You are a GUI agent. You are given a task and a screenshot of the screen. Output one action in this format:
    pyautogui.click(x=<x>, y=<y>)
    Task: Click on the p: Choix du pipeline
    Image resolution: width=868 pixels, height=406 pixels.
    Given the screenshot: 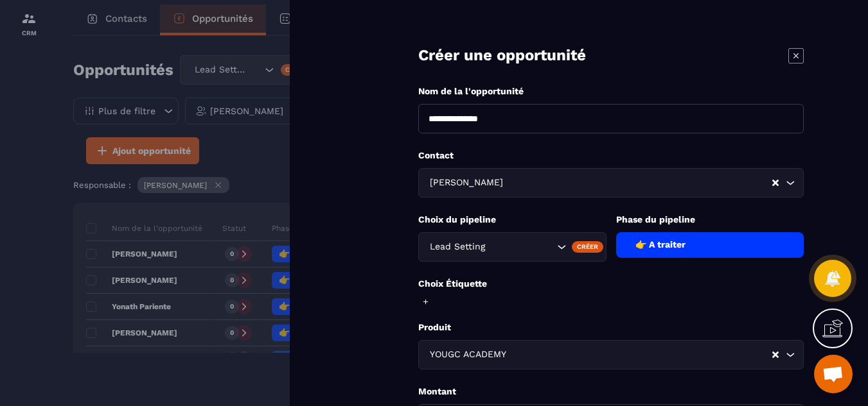 What is the action you would take?
    pyautogui.click(x=512, y=219)
    